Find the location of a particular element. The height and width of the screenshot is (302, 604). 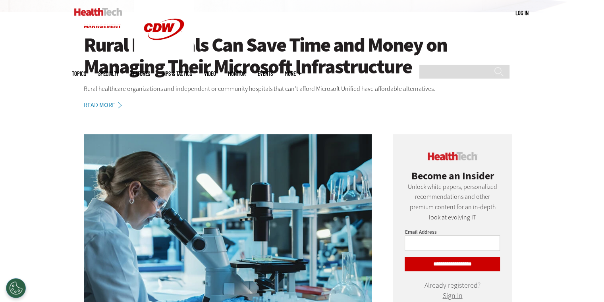

div: Cookies Settings is located at coordinates (16, 288).